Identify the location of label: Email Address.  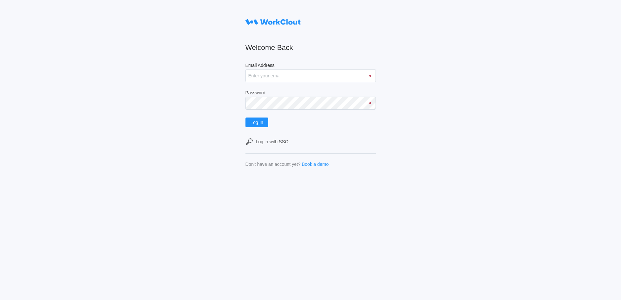
(311, 66).